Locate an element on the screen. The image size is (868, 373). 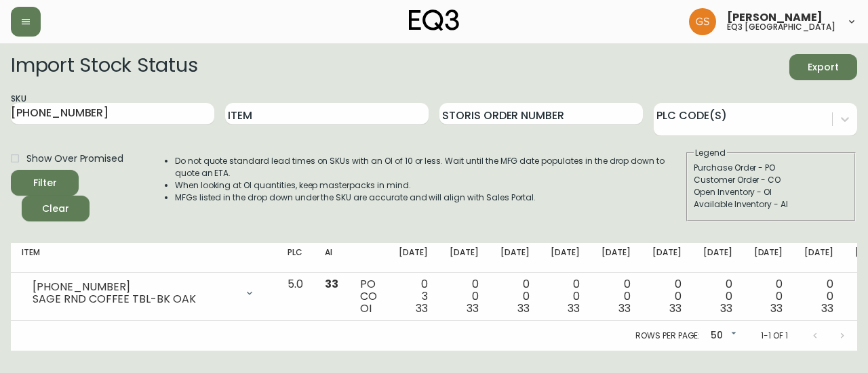
div: 0 3 is located at coordinates (413, 297).